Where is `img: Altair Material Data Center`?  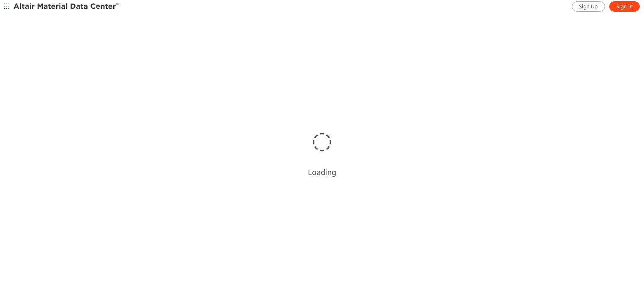 img: Altair Material Data Center is located at coordinates (67, 7).